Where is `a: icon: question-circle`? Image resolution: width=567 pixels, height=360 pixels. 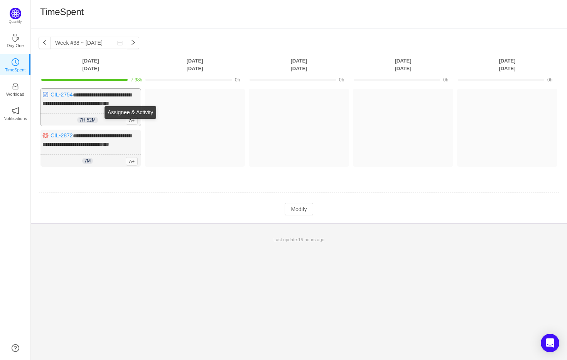
a: icon: question-circle is located at coordinates (15, 348).